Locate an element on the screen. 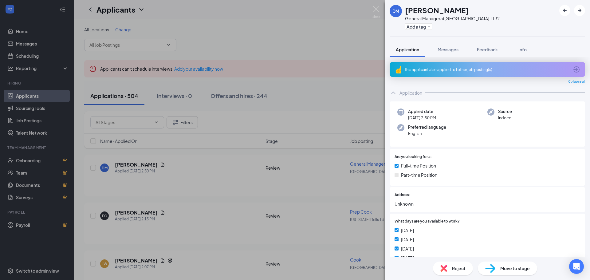 This screenshot has width=590, height=280. span: Part-time Position is located at coordinates (419, 175).